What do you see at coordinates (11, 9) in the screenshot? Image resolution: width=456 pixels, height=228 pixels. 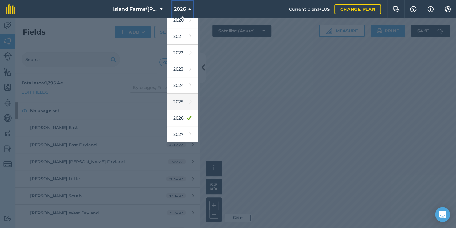 I see `img: fieldmargin Logo` at bounding box center [11, 9].